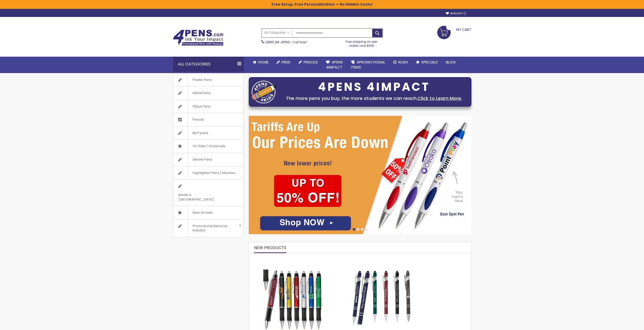  Describe the element at coordinates (286, 62) in the screenshot. I see `span: Pens` at that location.